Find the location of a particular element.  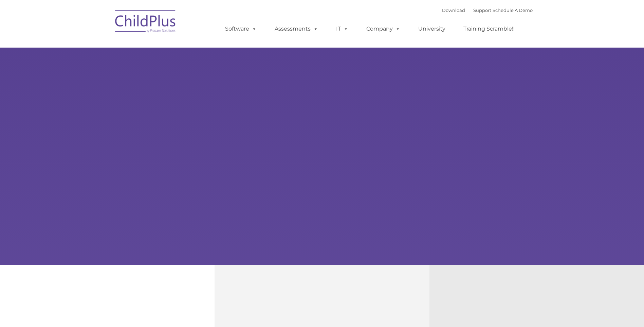

a: Software is located at coordinates (241, 29).